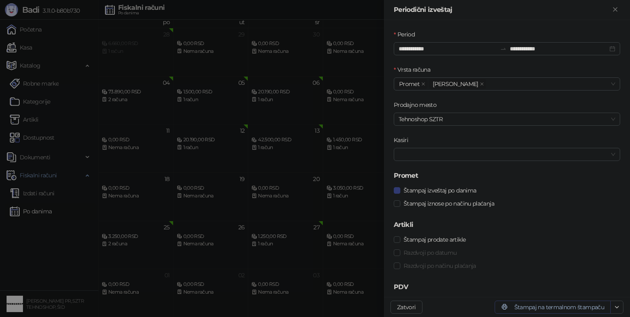  I want to click on span: Štampaj iznose po načinu plaćanja, so click(449, 204).